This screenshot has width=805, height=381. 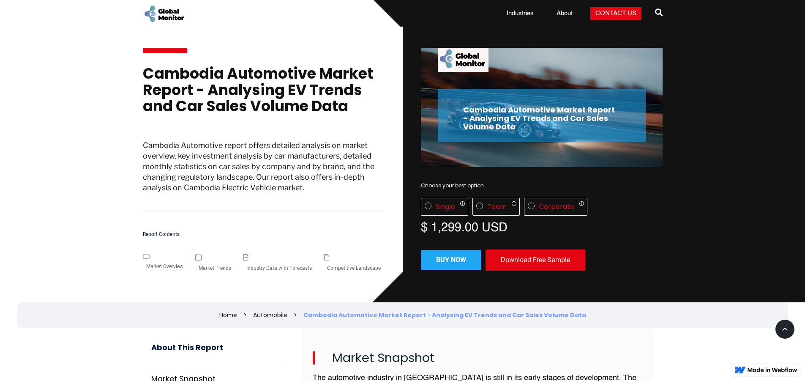 I want to click on h2: Cambodia Automotive Market Report - Analysing EV Trends and Car Sales Volume Data, so click(x=542, y=118).